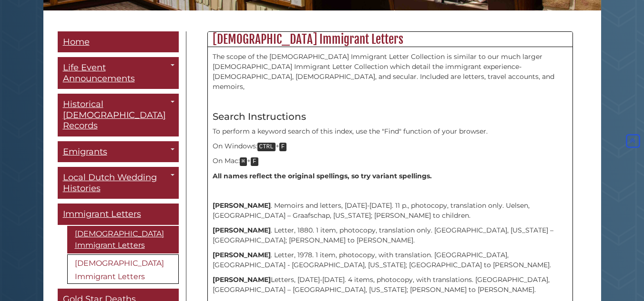 The width and height of the screenshot is (644, 301). Describe the element at coordinates (322, 176) in the screenshot. I see `strong: All names reflect the original spellings, so try variant spellings.` at that location.